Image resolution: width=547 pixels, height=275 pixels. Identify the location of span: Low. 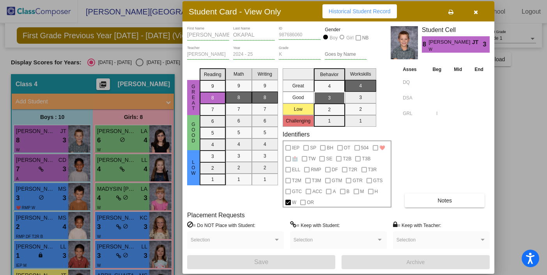
(193, 168).